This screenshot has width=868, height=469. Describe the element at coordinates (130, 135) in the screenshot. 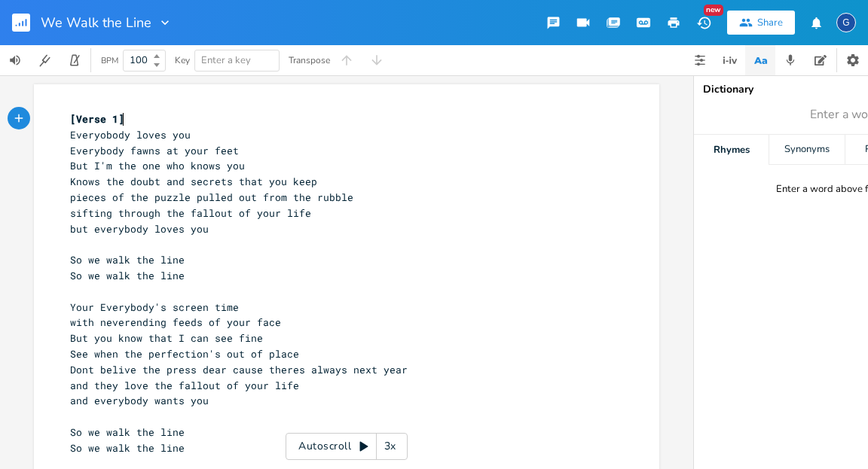

I see `span: Everyobody loves you` at that location.